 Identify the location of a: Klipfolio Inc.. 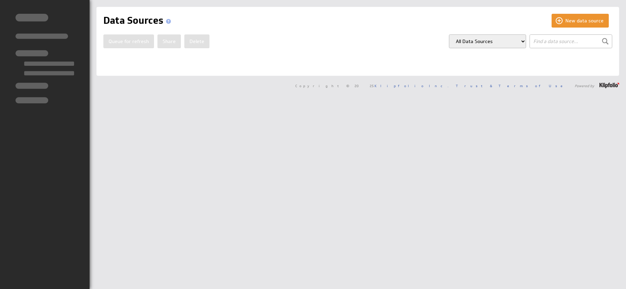
(412, 86).